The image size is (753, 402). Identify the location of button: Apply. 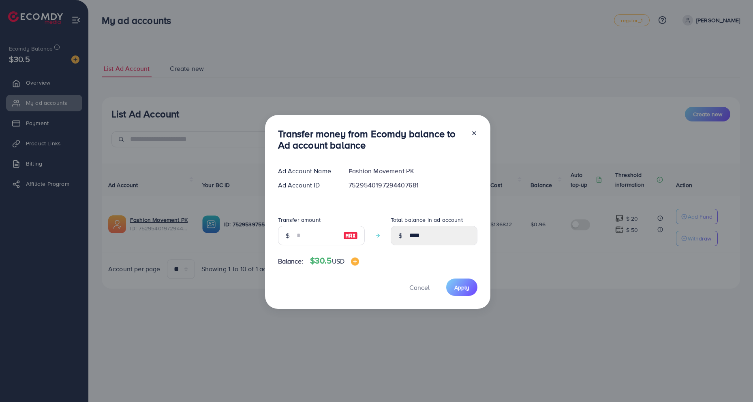
(461, 287).